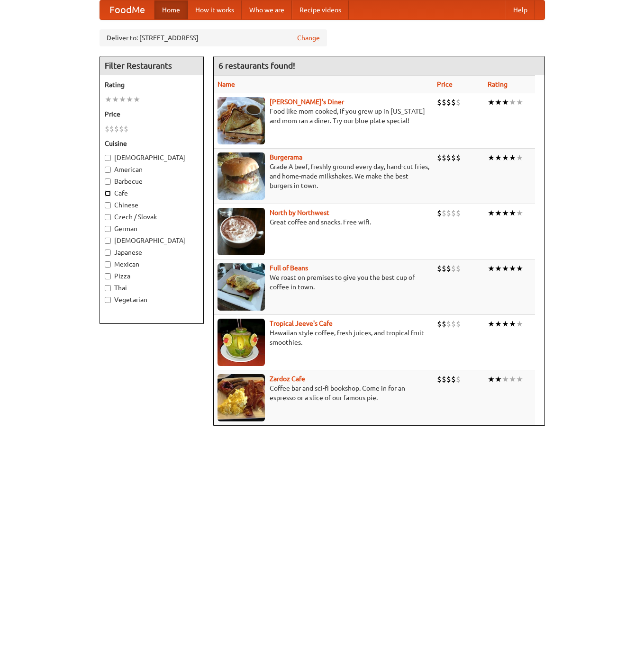 This screenshot has width=644, height=670. I want to click on b: North by Northwest, so click(299, 212).